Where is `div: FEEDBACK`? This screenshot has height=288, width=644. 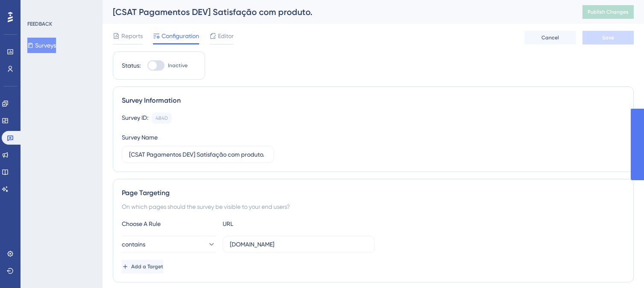
div: FEEDBACK is located at coordinates (40, 24).